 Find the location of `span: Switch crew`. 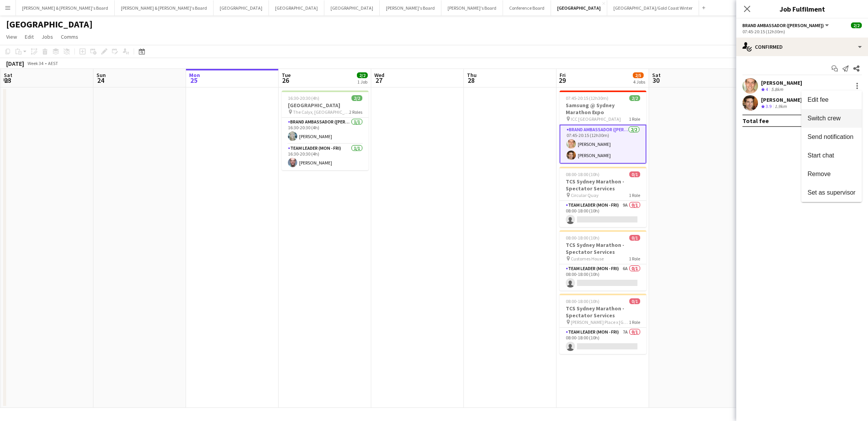

span: Switch crew is located at coordinates (823, 118).